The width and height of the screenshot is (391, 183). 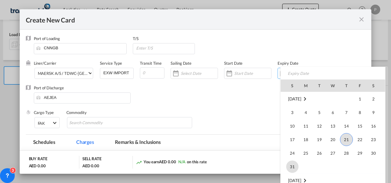 What do you see at coordinates (333, 166) in the screenshot?
I see `tr: Week 6` at bounding box center [333, 166].